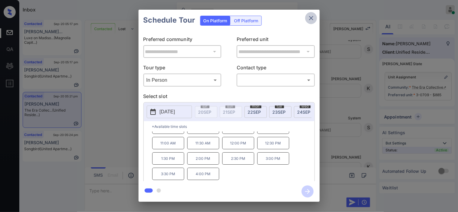 The width and height of the screenshot is (458, 212). I want to click on p: 11:30 AM, so click(203, 143).